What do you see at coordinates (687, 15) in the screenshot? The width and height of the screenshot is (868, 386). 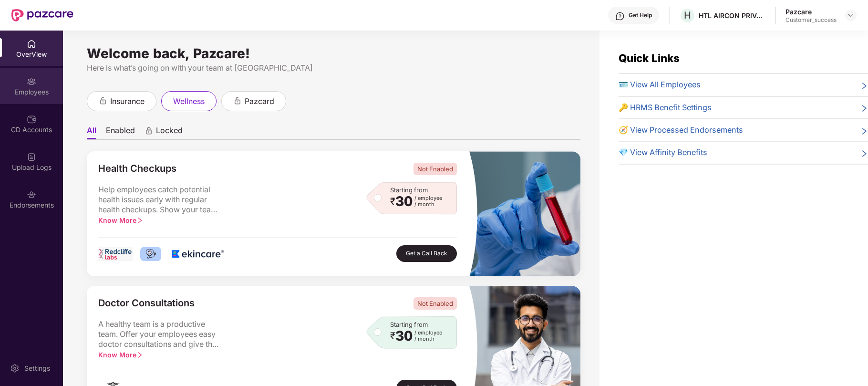 I see `span: H` at bounding box center [687, 15].